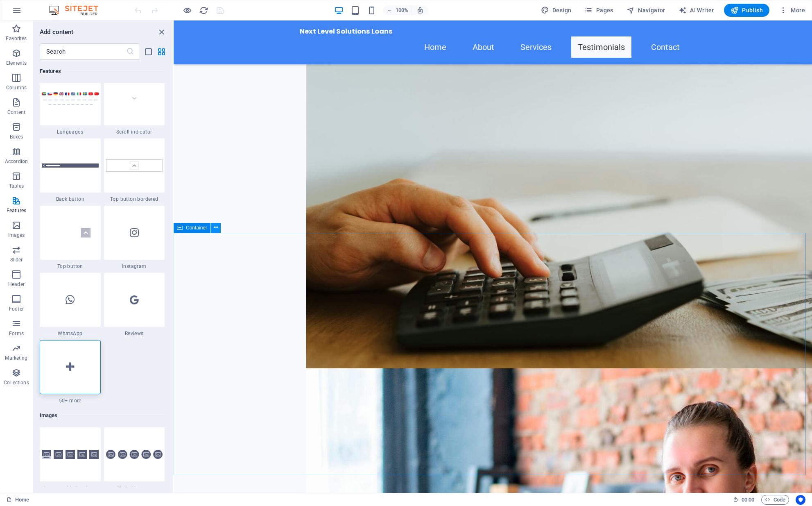 The image size is (812, 506). I want to click on button: Navigator, so click(646, 11).